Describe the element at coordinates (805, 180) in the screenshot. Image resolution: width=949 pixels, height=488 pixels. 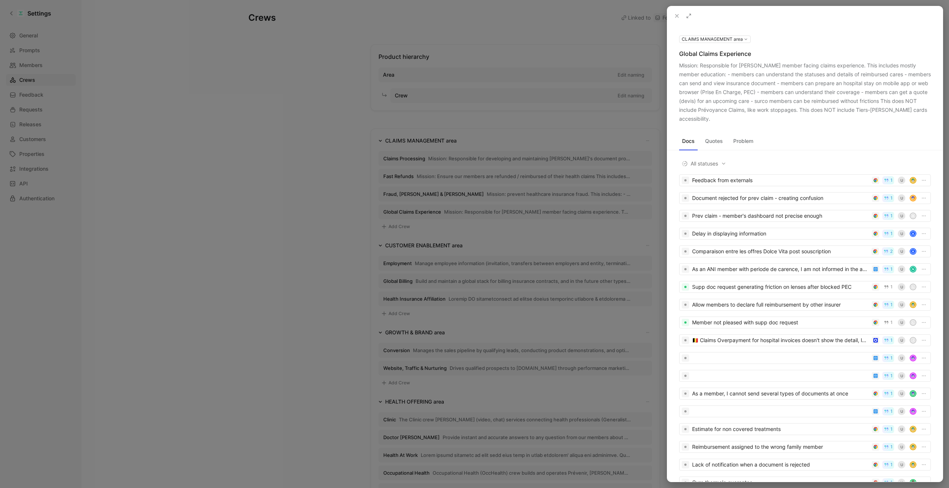
I see `a: Feedback from externals1Uavatar` at that location.